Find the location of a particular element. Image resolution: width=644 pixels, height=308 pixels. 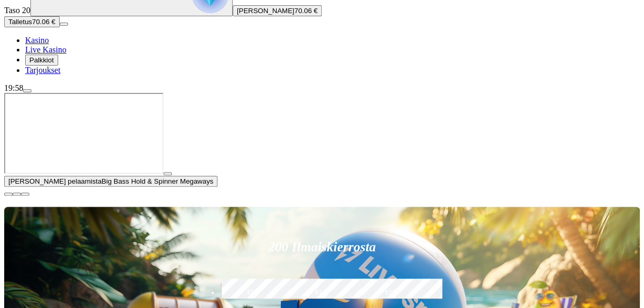

a: Tarjoukset is located at coordinates (42, 70).